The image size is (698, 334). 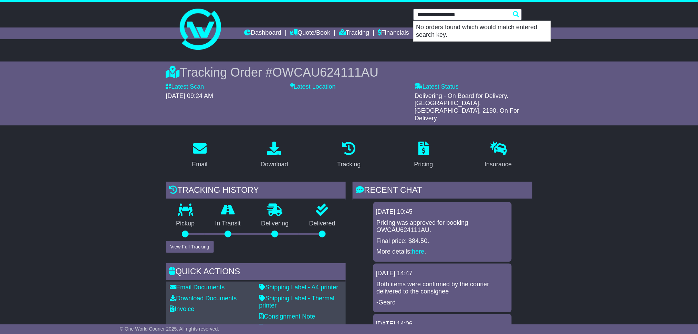 What do you see at coordinates (274, 164) in the screenshot?
I see `div: Download` at bounding box center [274, 164].